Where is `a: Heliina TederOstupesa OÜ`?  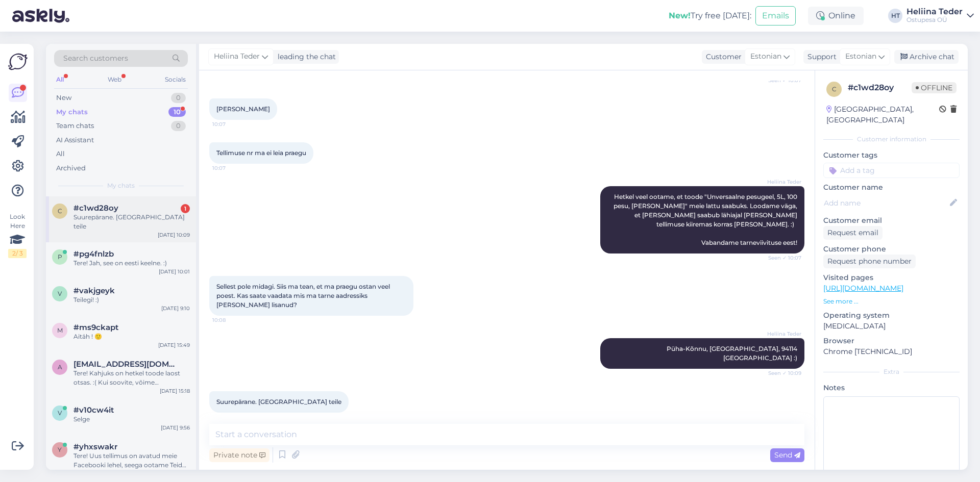
a: Heliina TederOstupesa OÜ is located at coordinates (940, 16).